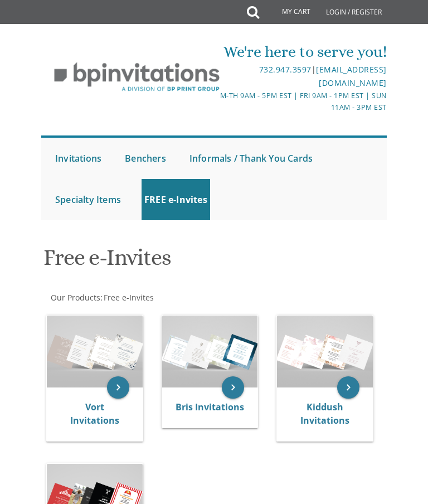 The image size is (428, 504). Describe the element at coordinates (146, 158) in the screenshot. I see `a: Benchers` at that location.